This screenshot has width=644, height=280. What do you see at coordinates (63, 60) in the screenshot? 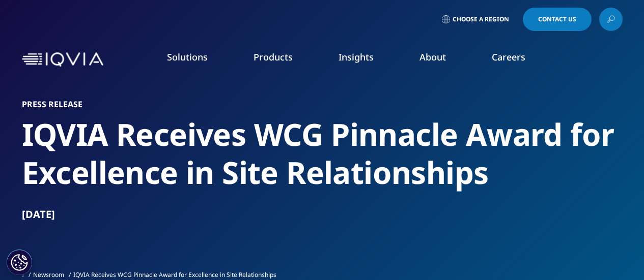
I see `img: IQVIA Healthcare Information Technology and Pharma Clinical Research Company` at bounding box center [63, 60].